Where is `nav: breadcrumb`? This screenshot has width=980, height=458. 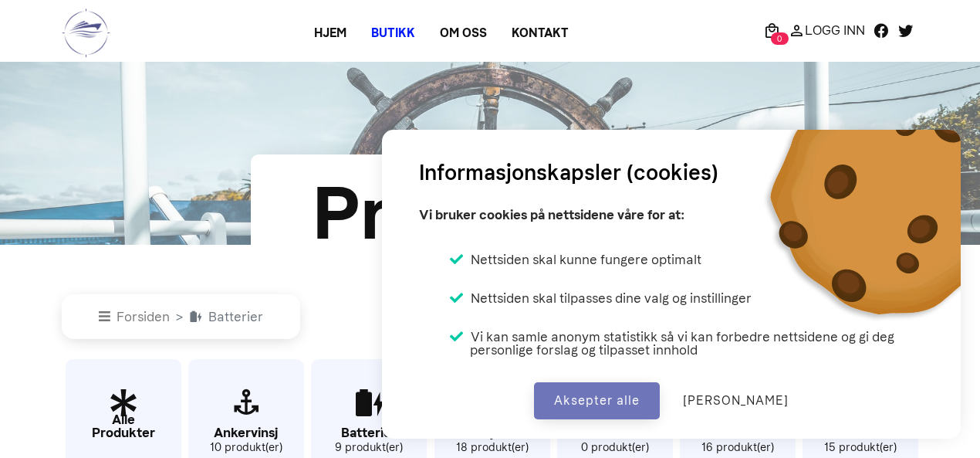
nav: breadcrumb is located at coordinates (490, 316).